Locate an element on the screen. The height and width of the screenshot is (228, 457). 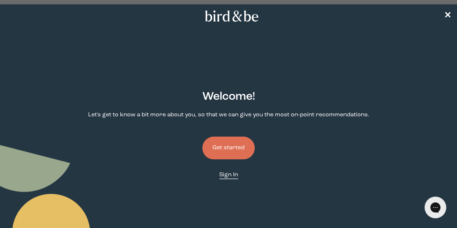
a: Get started is located at coordinates (228, 148).